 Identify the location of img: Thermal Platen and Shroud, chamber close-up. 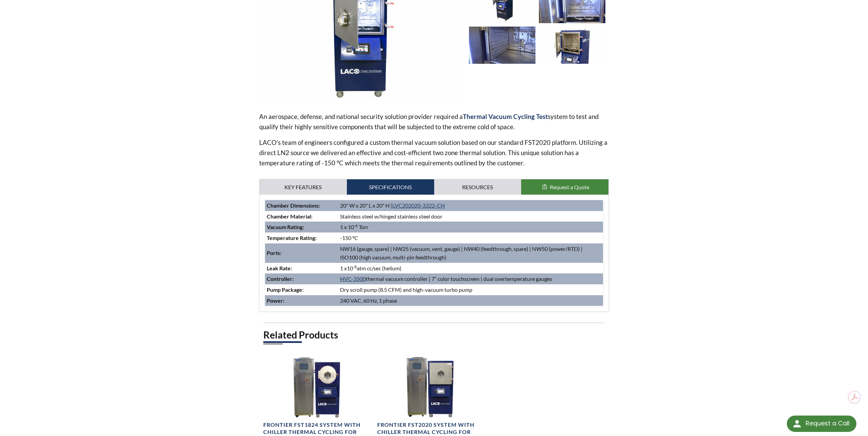
(502, 45).